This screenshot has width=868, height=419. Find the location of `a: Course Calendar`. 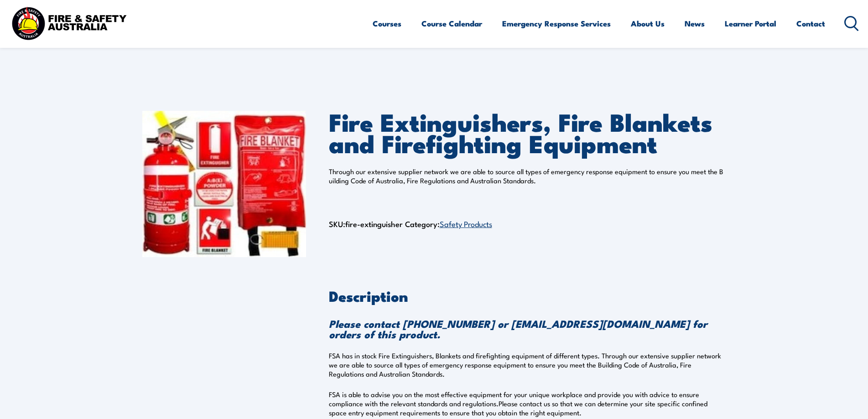

a: Course Calendar is located at coordinates (452, 23).